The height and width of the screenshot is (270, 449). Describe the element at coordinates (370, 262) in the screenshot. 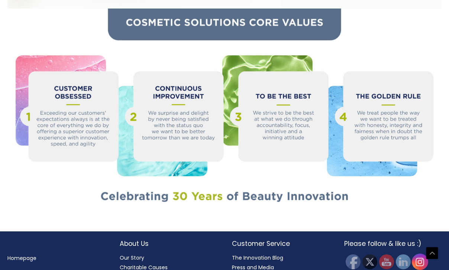

I see `img: Twitter` at that location.